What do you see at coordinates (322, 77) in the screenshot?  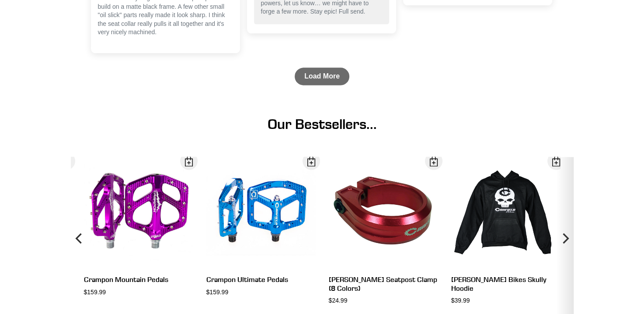 I see `a: Load More` at bounding box center [322, 77].